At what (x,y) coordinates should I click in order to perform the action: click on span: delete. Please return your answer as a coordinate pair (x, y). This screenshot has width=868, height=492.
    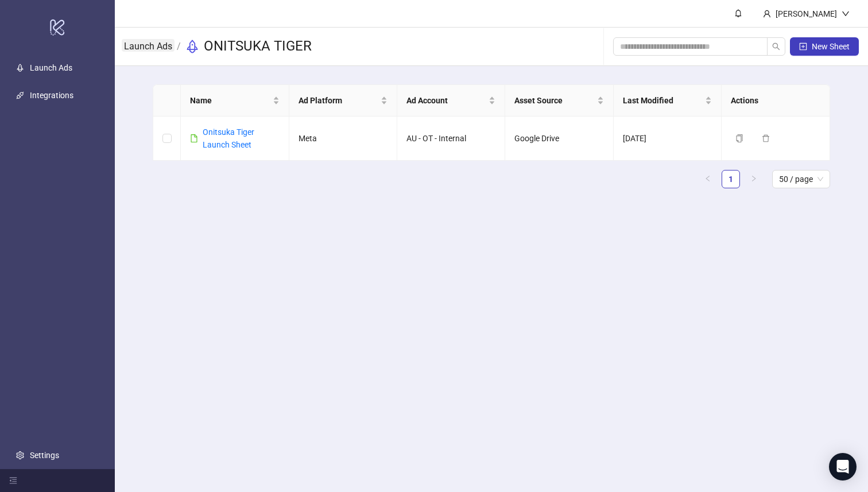
    Looking at the image, I should click on (766, 138).